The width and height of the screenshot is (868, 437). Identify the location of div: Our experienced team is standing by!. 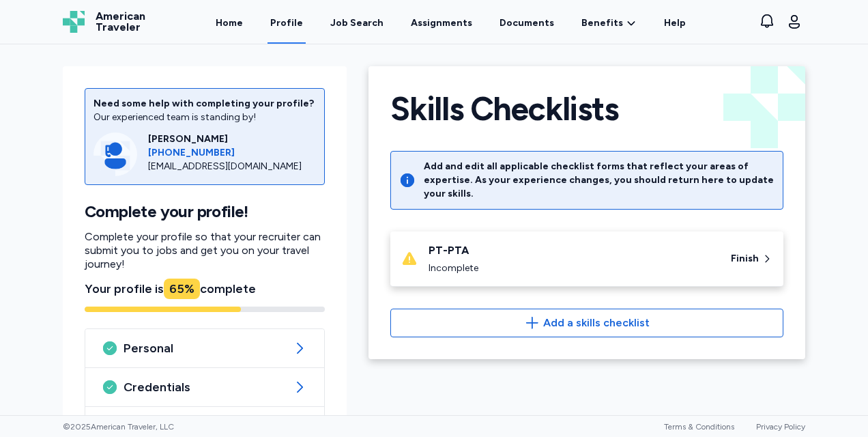
(205, 118).